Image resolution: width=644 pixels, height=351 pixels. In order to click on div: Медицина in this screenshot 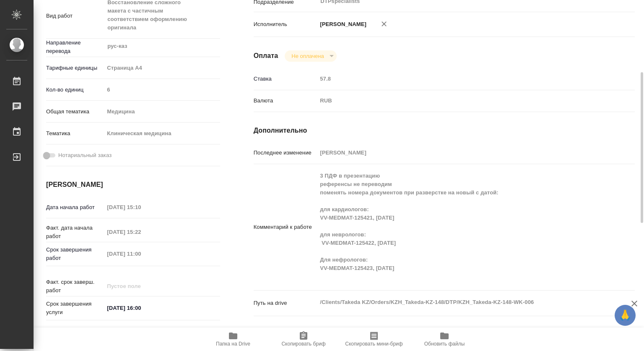, I will do `click(162, 112)`.